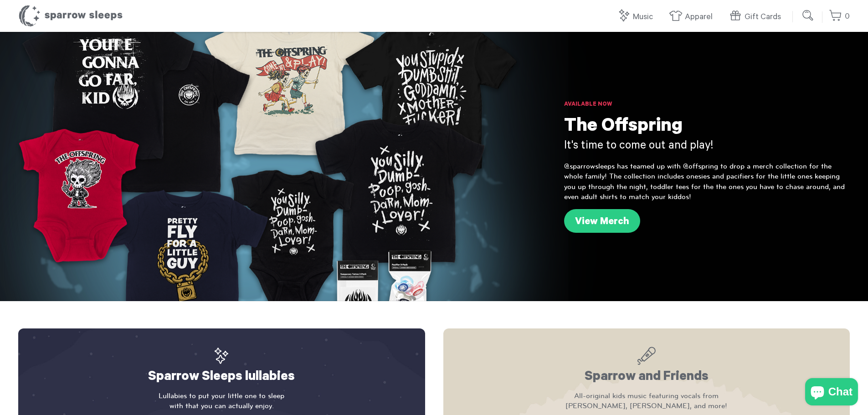 The height and width of the screenshot is (415, 868). I want to click on h1: Sparrow Sleeps, so click(71, 16).